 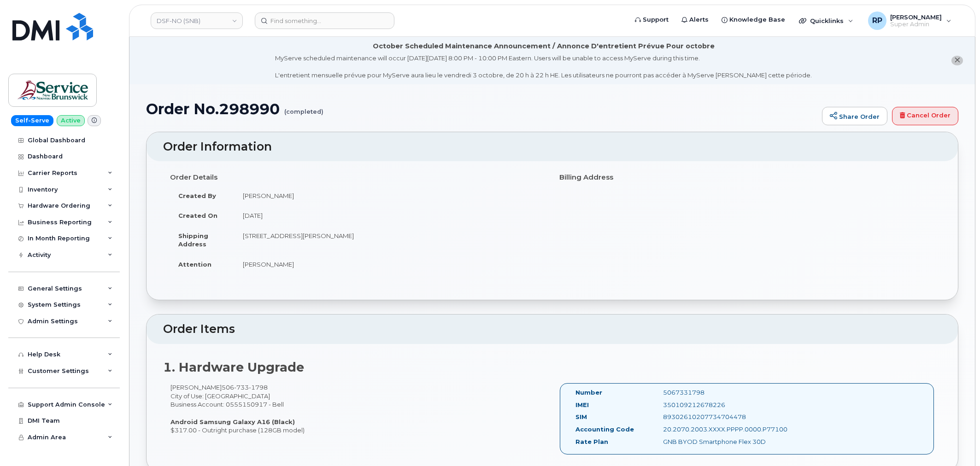 What do you see at coordinates (234, 367) in the screenshot?
I see `strong: 1. Hardware Upgrade` at bounding box center [234, 367].